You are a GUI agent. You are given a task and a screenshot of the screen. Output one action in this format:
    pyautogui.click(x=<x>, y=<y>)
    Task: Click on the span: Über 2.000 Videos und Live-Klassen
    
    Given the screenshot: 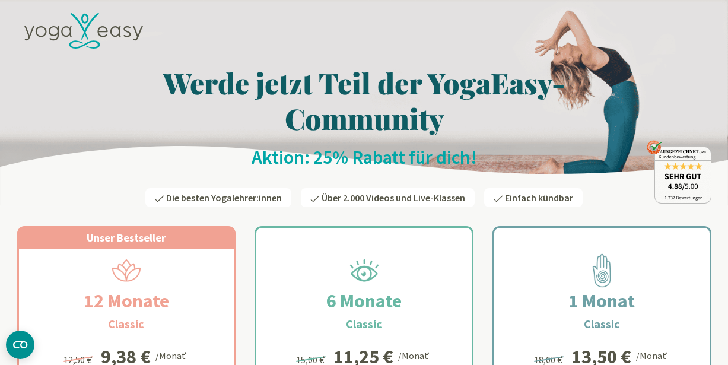 What is the action you would take?
    pyautogui.click(x=393, y=197)
    